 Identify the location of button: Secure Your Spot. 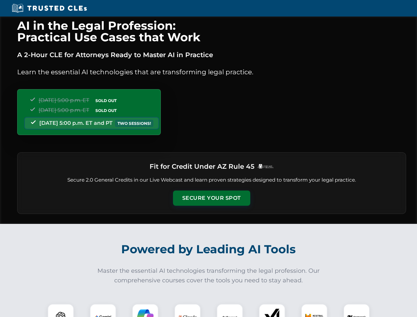
(212, 198).